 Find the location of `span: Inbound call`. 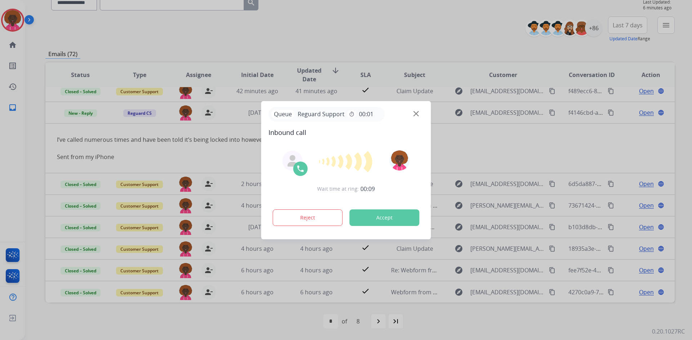

span: Inbound call is located at coordinates (346, 133).